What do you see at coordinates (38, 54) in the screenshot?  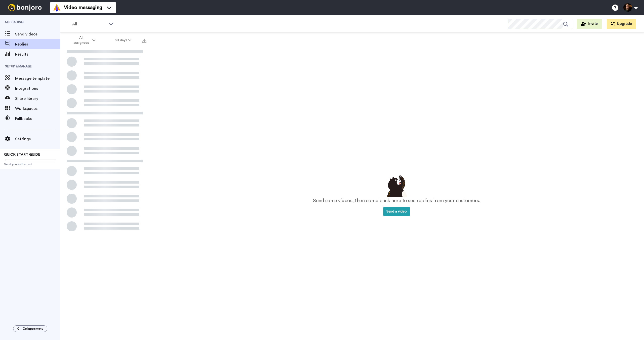 I see `span: Results` at bounding box center [38, 54].